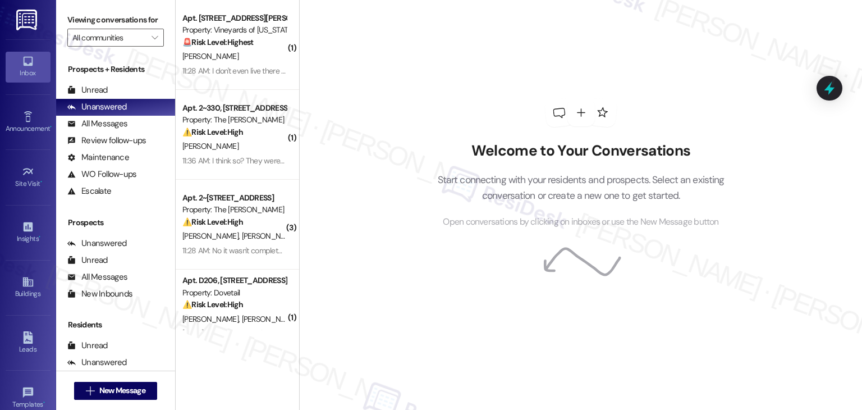 The width and height of the screenshot is (862, 410). Describe the element at coordinates (581, 151) in the screenshot. I see `h2: Welcome to Your Conversations` at that location.